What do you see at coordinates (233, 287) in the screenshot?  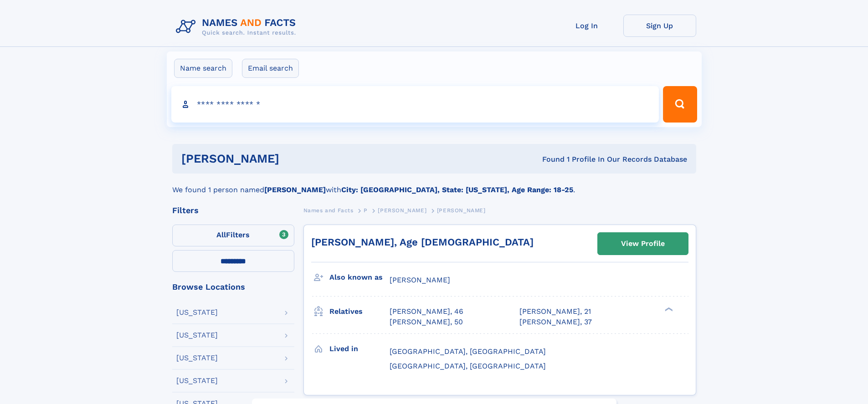 I see `div: Browse Locations` at bounding box center [233, 287].